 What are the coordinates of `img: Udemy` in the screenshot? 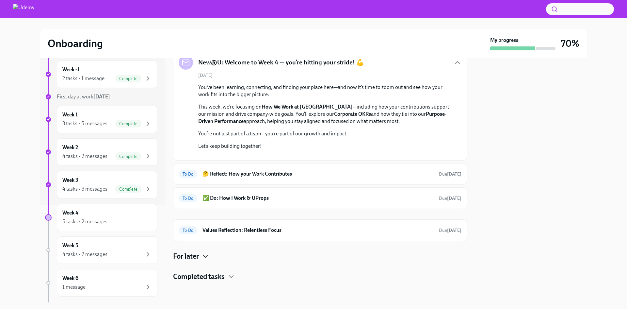 It's located at (24, 9).